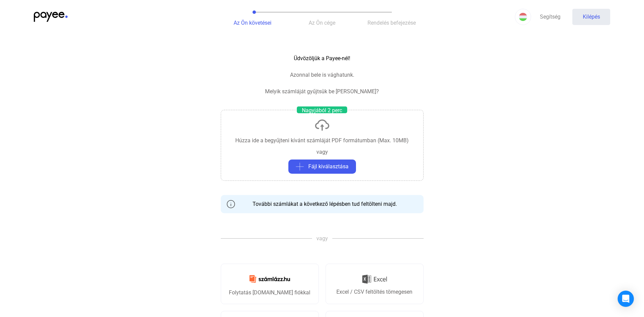 Image resolution: width=644 pixels, height=317 pixels. What do you see at coordinates (392, 23) in the screenshot?
I see `font: Rendelés befejezése` at bounding box center [392, 23].